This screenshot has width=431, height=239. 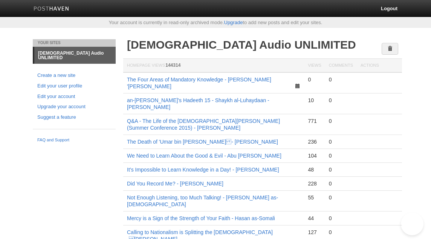 What do you see at coordinates (74, 86) in the screenshot?
I see `a: Edit your user profile` at bounding box center [74, 86].